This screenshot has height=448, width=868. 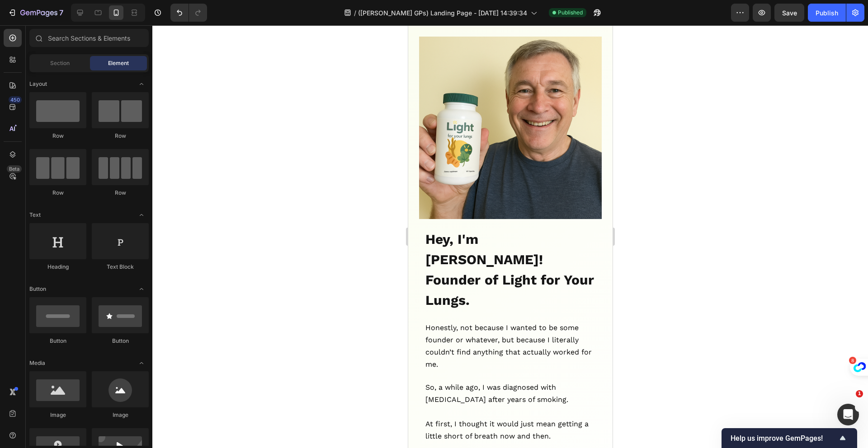 What do you see at coordinates (118, 64) in the screenshot?
I see `span: Element` at bounding box center [118, 64].